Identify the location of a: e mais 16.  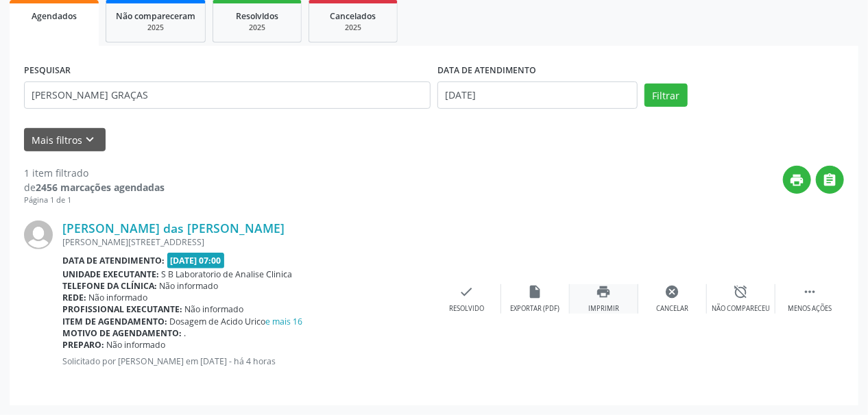
(285, 321).